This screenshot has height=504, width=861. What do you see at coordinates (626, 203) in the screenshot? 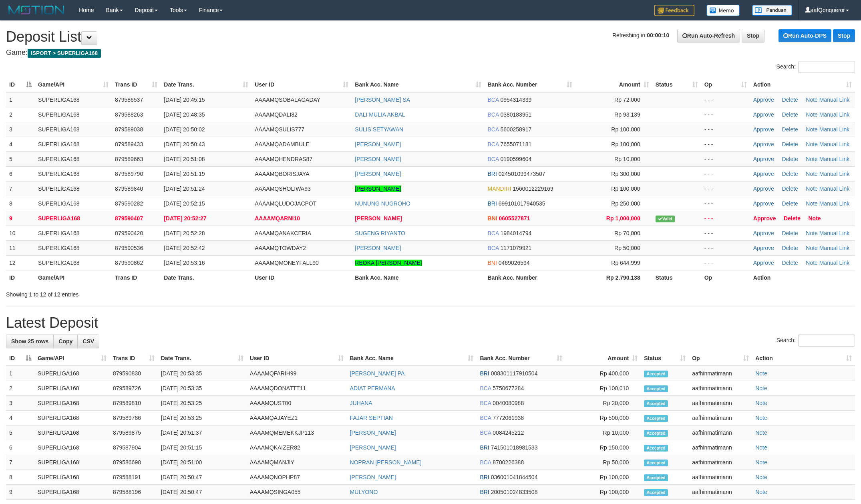
I see `span: Rp 250,000` at bounding box center [626, 203].